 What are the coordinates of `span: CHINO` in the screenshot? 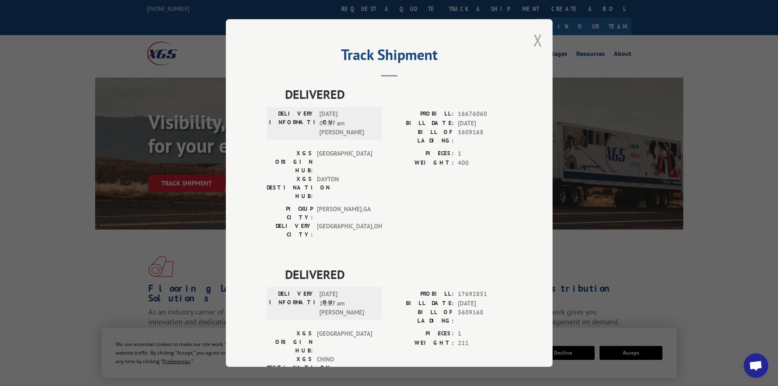 It's located at (344, 368).